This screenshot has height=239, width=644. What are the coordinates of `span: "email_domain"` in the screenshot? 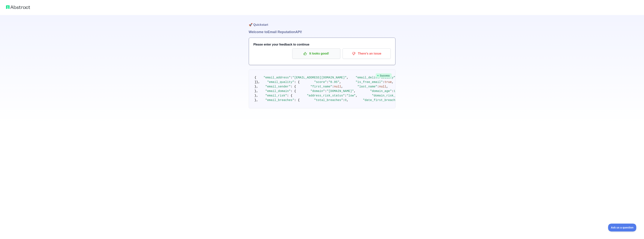 It's located at (278, 91).